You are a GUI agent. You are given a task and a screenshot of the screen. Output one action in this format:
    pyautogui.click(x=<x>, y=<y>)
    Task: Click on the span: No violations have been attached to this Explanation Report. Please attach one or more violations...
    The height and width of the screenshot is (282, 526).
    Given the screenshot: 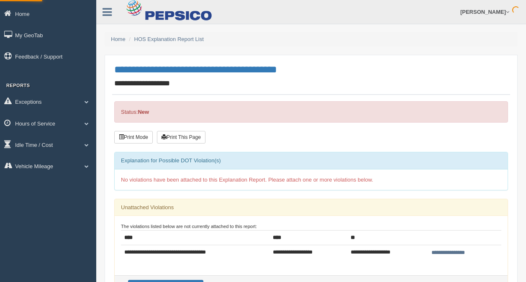 What is the action you would take?
    pyautogui.click(x=247, y=180)
    